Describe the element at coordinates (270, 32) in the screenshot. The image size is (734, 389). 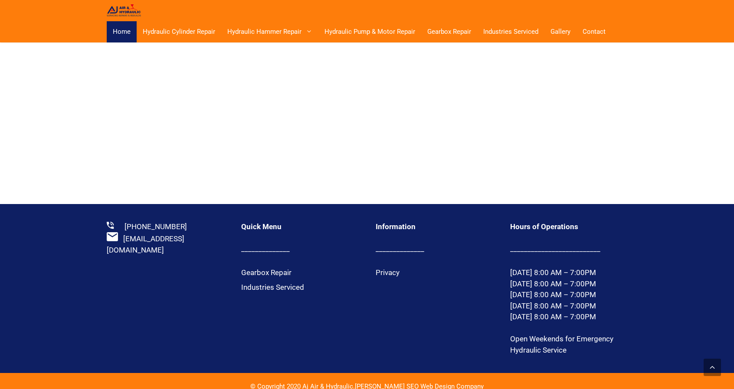
I see `a: Hydraulic Hammer Repair` at that location.